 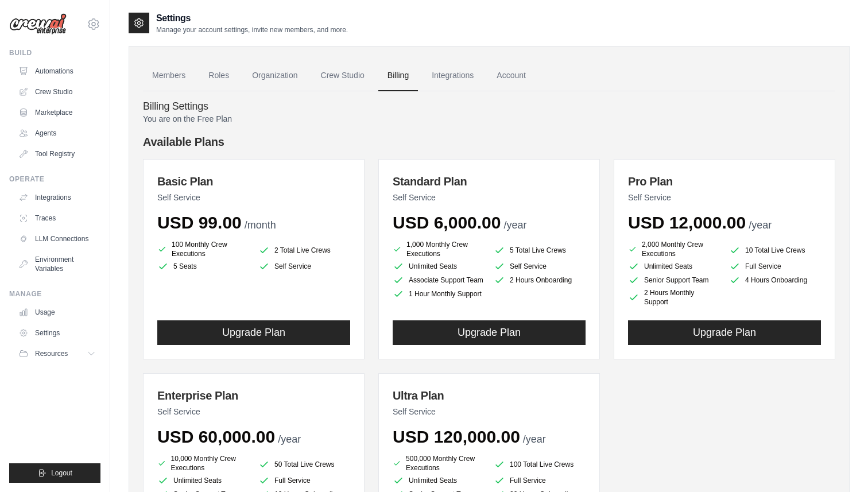 What do you see at coordinates (57, 333) in the screenshot?
I see `a: Settings` at bounding box center [57, 333].